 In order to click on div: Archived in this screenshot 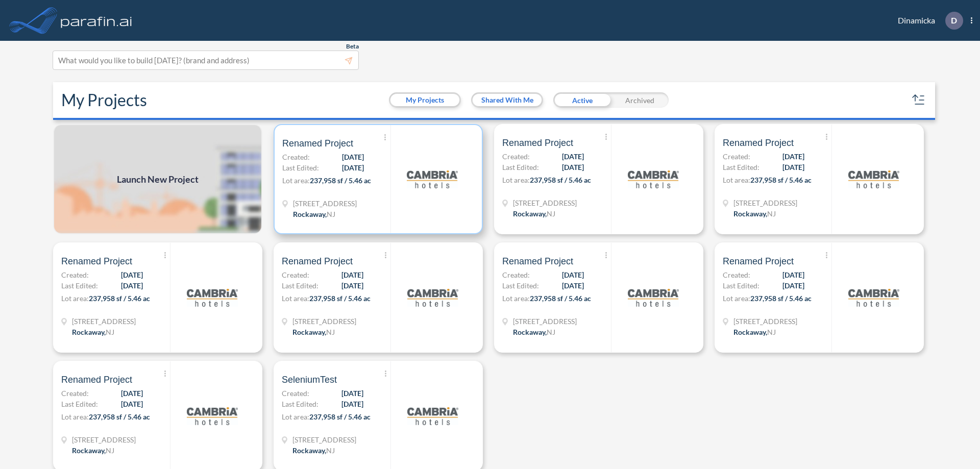, I will do `click(640, 100)`.